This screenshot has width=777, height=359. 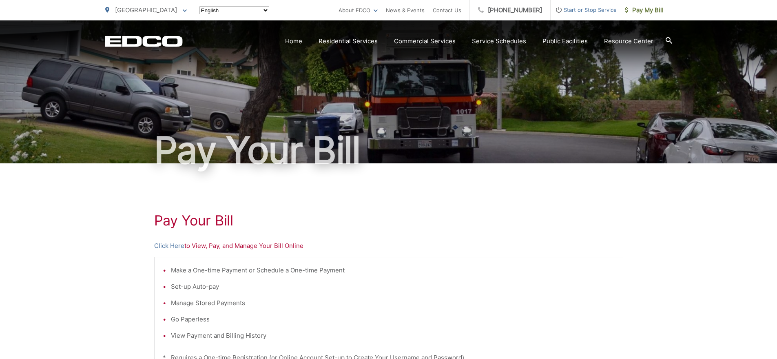 What do you see at coordinates (144, 41) in the screenshot?
I see `a: EDCD logo. Return to the homepage.` at bounding box center [144, 41].